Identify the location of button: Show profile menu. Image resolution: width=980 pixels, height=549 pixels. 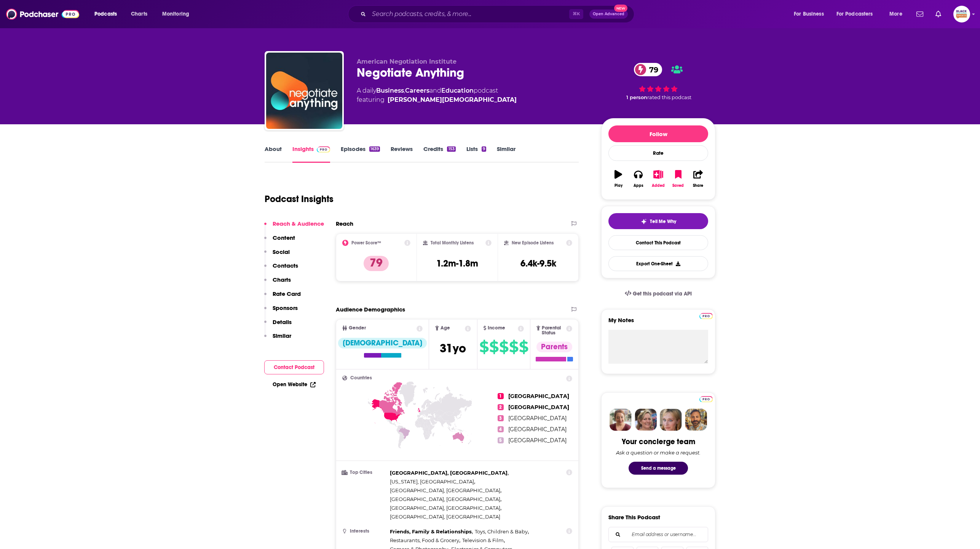
(962, 14).